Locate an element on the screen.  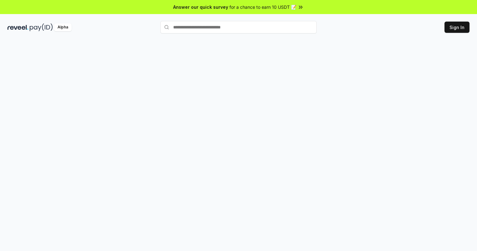
span: for a chance to earn 10 USDT 📝 is located at coordinates (263, 7).